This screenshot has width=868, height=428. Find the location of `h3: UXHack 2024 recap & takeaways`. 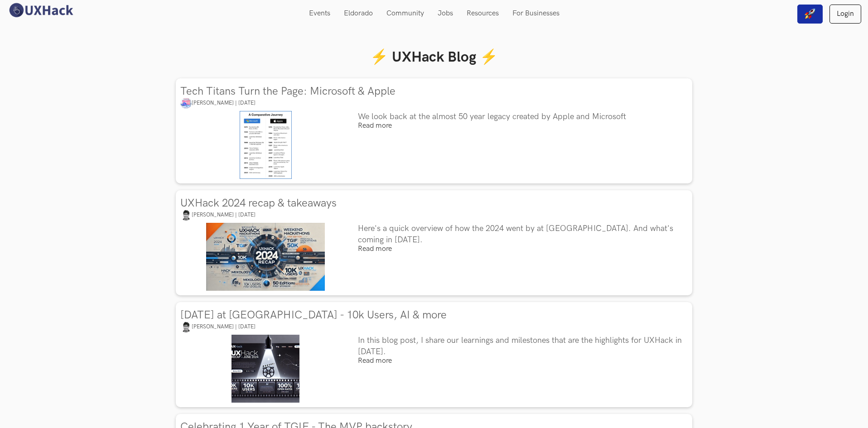

h3: UXHack 2024 recap & takeaways is located at coordinates (436, 203).